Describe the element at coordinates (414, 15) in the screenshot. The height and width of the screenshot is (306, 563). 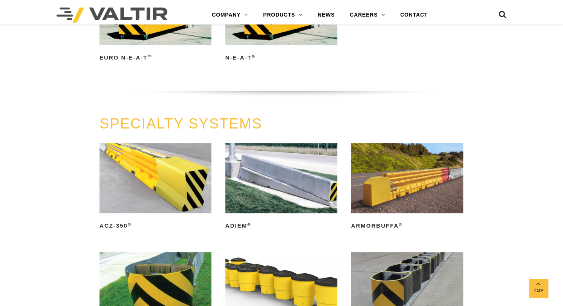
I see `a: CONTACT` at that location.